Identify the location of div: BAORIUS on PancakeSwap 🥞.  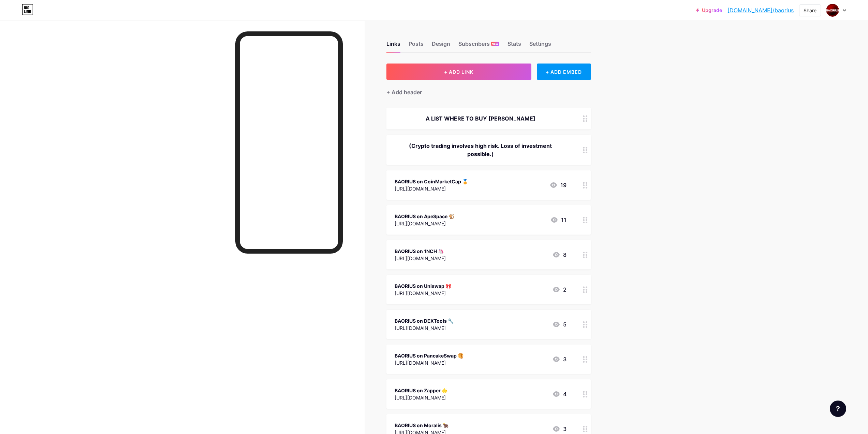
(429, 355).